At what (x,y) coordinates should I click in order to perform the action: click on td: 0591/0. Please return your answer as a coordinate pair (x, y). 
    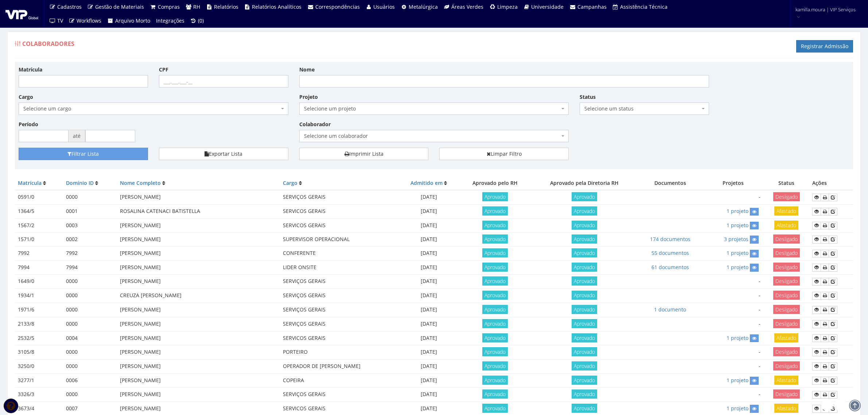
    Looking at the image, I should click on (39, 197).